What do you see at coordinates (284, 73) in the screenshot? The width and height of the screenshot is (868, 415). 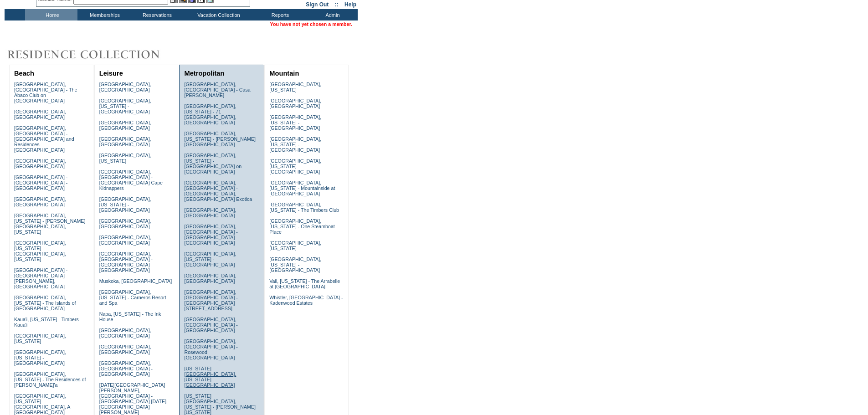 I see `a: Mountain` at bounding box center [284, 73].